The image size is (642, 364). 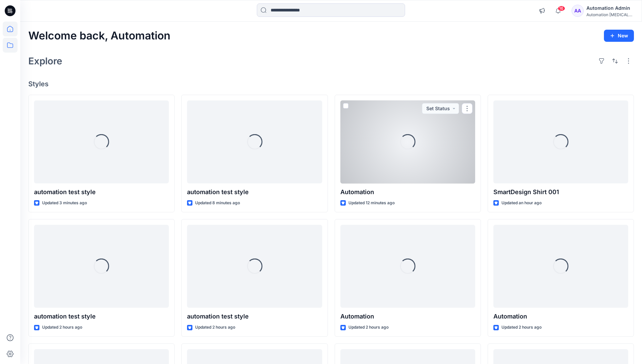 I want to click on div: AA, so click(x=577, y=11).